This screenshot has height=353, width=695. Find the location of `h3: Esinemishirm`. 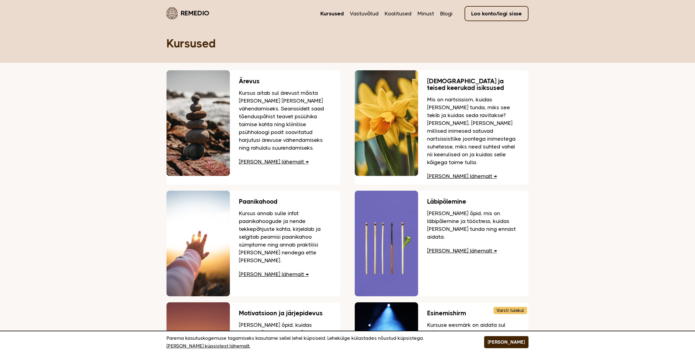

h3: Esinemishirm is located at coordinates (474, 313).